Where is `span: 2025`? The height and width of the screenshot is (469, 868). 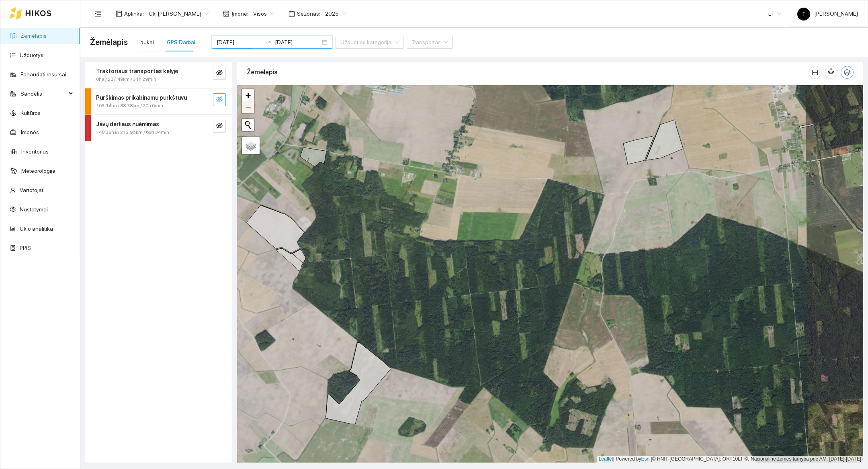 span: 2025 is located at coordinates (335, 14).